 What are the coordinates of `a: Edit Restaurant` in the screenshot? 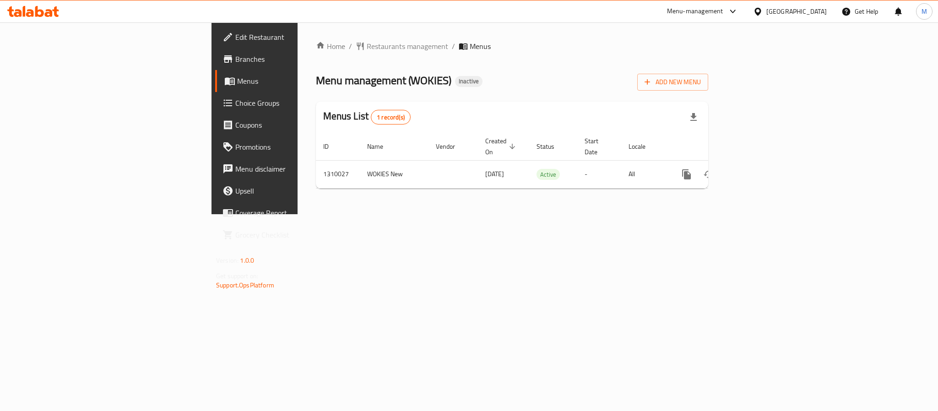 It's located at (292, 37).